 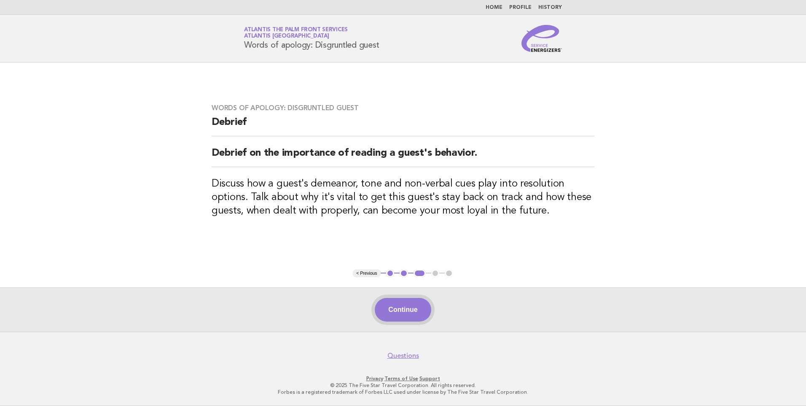 What do you see at coordinates (403, 126) in the screenshot?
I see `h2: Debrief` at bounding box center [403, 126].